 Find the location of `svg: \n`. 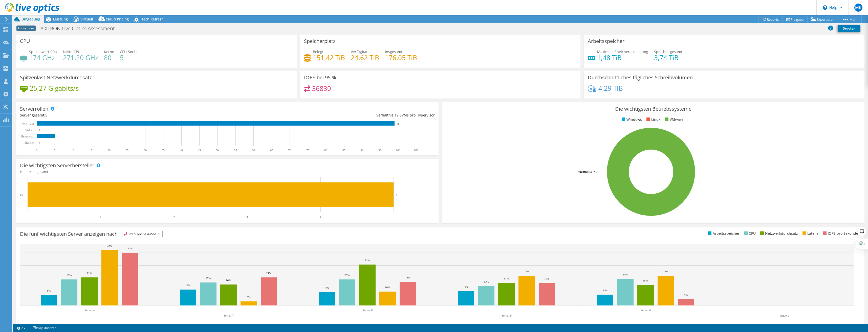

svg: \n is located at coordinates (825, 8).